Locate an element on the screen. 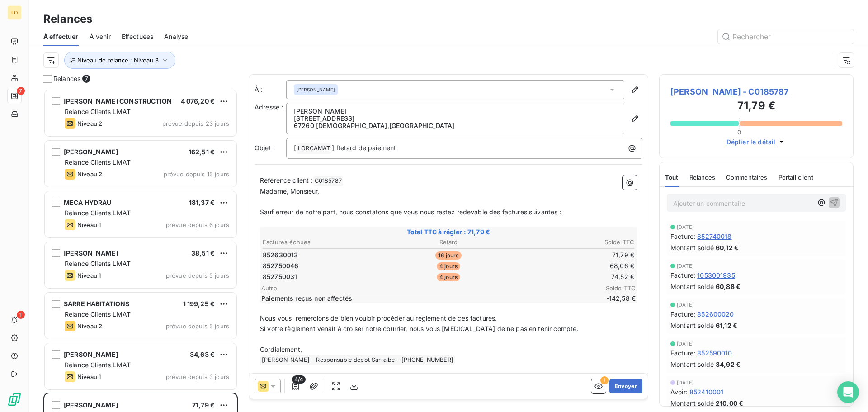 The height and width of the screenshot is (412, 868). span: prévue depuis 23 jours is located at coordinates (196, 123).